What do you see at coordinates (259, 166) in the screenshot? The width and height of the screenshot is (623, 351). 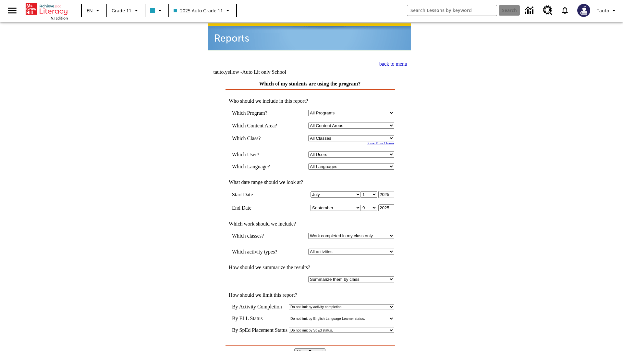 I see `td: Which Language?` at bounding box center [259, 166].